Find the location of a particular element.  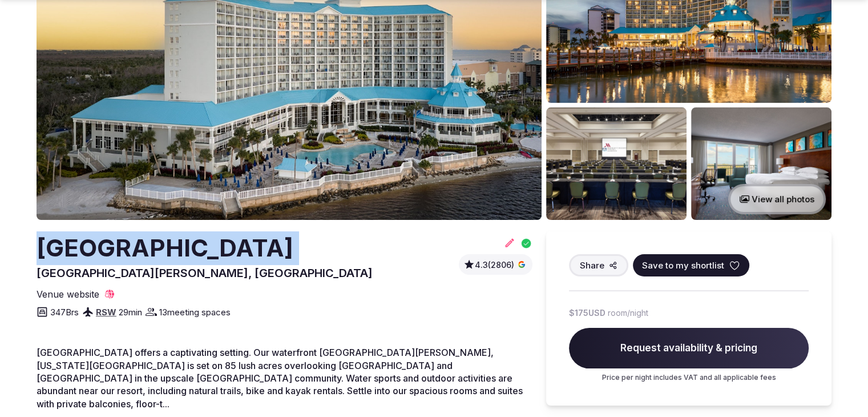

a: RSW is located at coordinates (106, 312).